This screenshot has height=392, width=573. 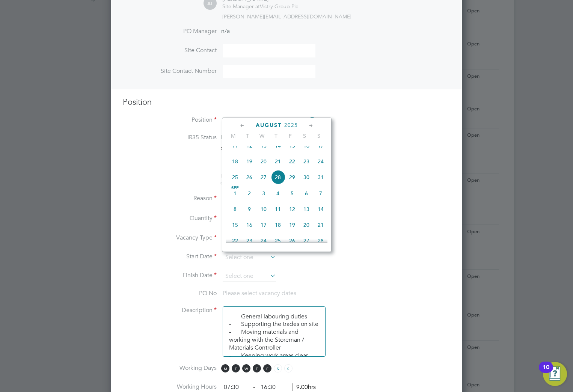 What do you see at coordinates (236, 137) in the screenshot?
I see `span: Inside IR35` at bounding box center [236, 137].